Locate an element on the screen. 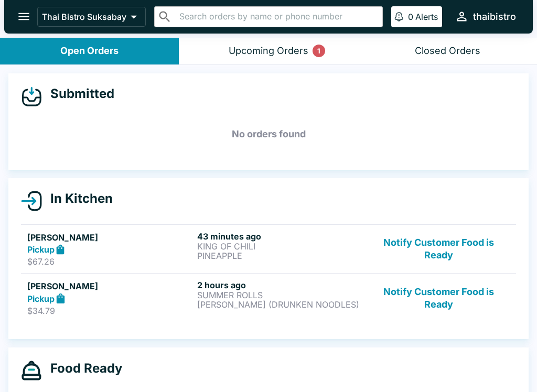 The height and width of the screenshot is (392, 537). p: SUMMER ROLLS is located at coordinates (280, 295).